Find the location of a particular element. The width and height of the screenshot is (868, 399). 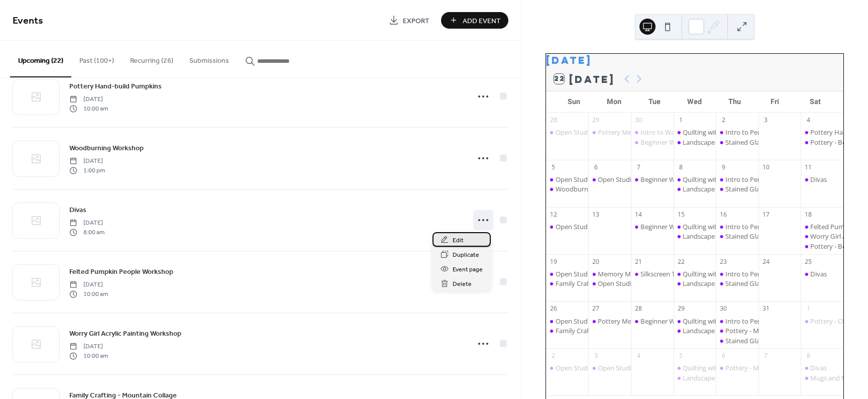

div: 28 is located at coordinates (639, 308).